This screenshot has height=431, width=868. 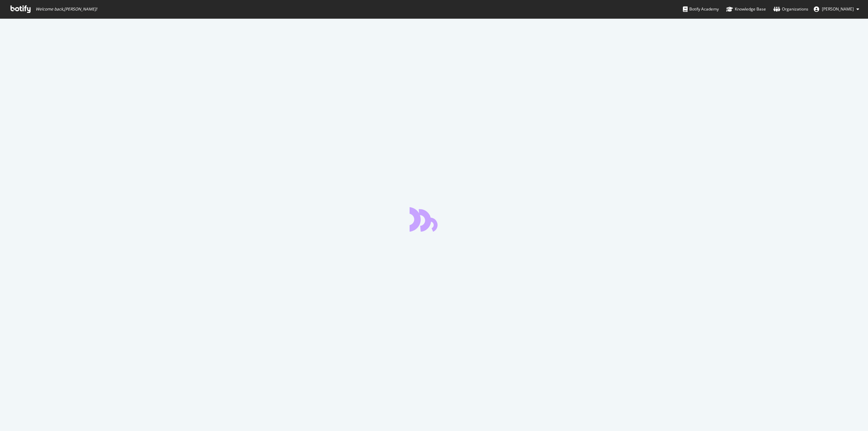 What do you see at coordinates (838, 9) in the screenshot?
I see `span: Lukas MÄNNL` at bounding box center [838, 9].